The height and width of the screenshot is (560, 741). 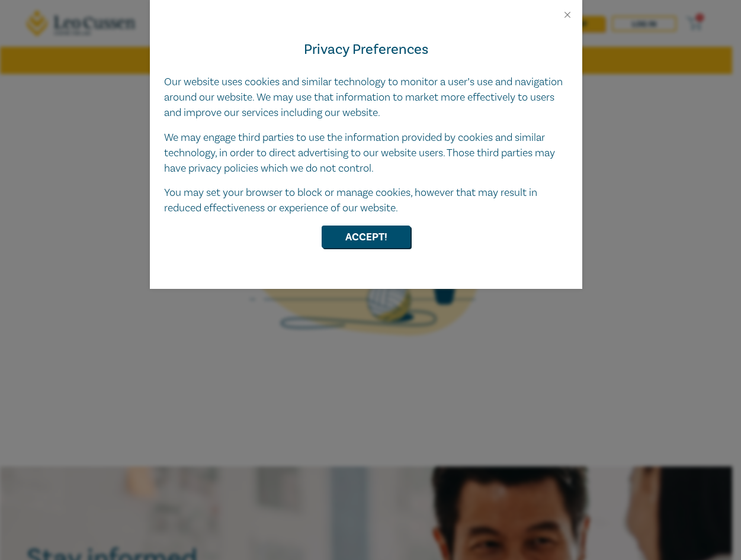 I want to click on p: Our website uses cookies and similar technology to monitor a user’s use and navigation around our..., so click(x=366, y=98).